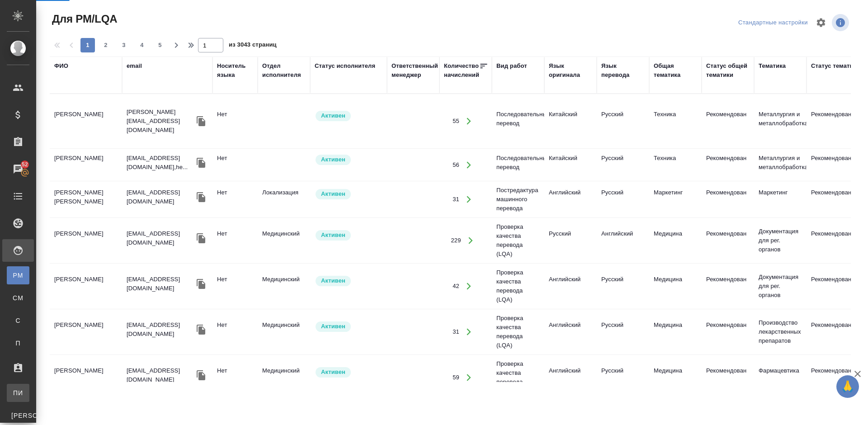 The height and width of the screenshot is (425, 868). What do you see at coordinates (25, 164) in the screenshot?
I see `span: 52` at bounding box center [25, 164].